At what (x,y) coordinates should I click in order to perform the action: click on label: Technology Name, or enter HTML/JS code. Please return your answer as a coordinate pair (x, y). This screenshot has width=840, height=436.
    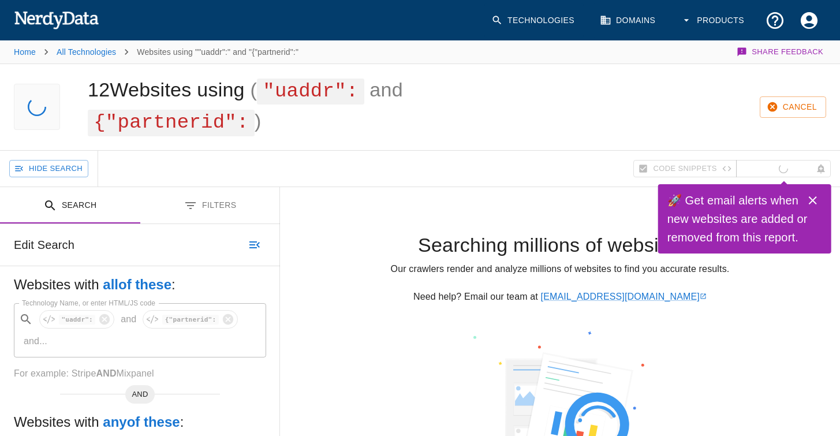
    Looking at the image, I should click on (88, 302).